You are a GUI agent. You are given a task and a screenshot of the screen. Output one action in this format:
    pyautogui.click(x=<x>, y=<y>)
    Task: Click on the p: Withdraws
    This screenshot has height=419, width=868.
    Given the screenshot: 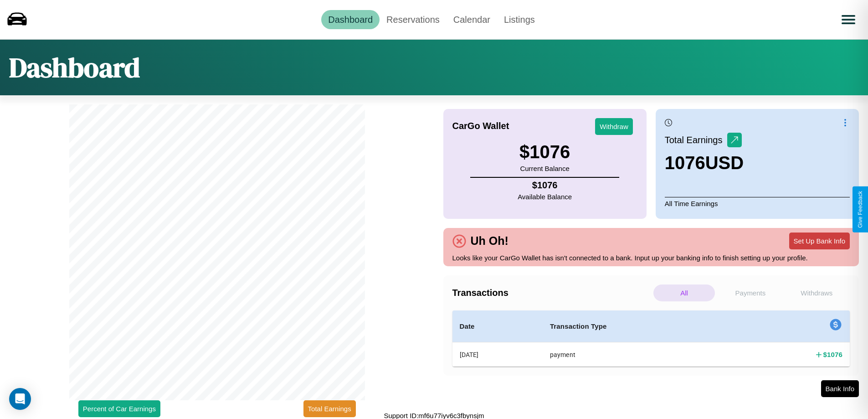 What is the action you would take?
    pyautogui.click(x=816, y=293)
    